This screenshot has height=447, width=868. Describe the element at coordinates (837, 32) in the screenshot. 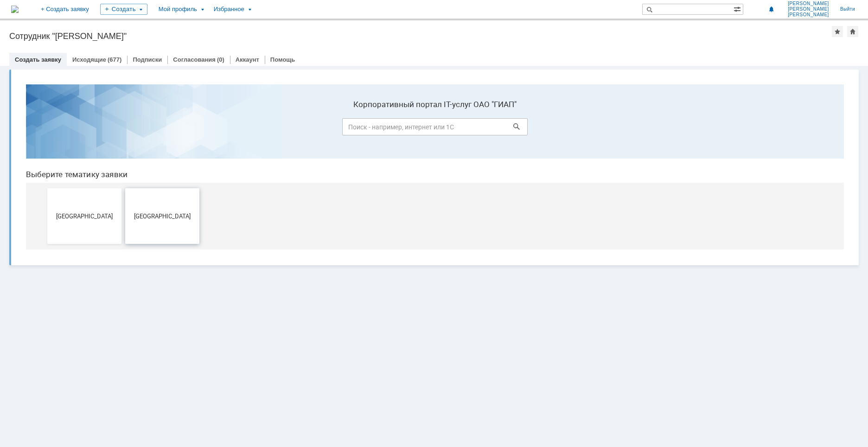

I see `div: Добавить в избранное` at that location.